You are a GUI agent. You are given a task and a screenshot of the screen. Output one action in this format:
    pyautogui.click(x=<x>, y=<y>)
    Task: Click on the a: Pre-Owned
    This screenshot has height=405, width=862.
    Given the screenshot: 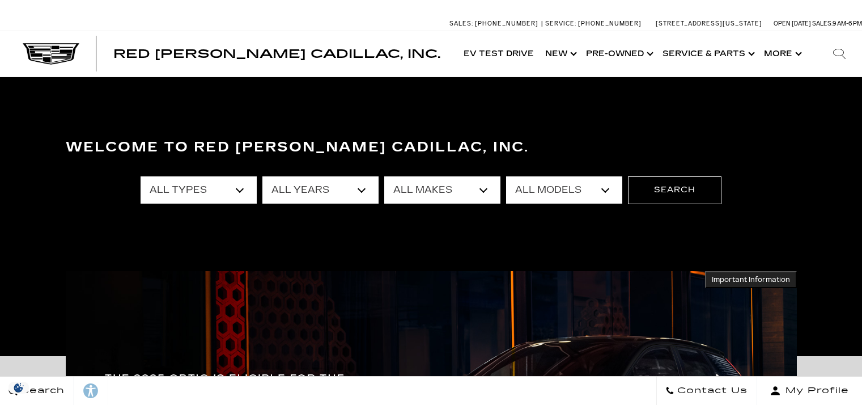 What is the action you would take?
    pyautogui.click(x=618, y=54)
    